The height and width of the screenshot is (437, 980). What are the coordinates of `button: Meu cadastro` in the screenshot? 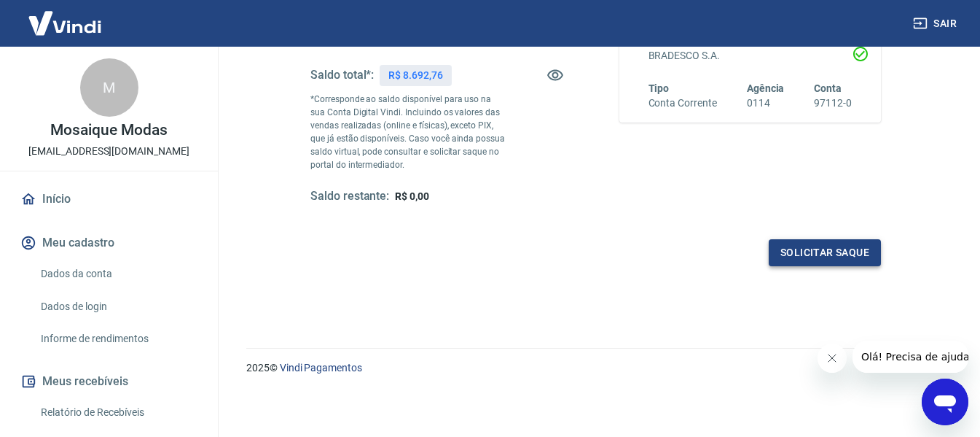 It's located at (109, 242).